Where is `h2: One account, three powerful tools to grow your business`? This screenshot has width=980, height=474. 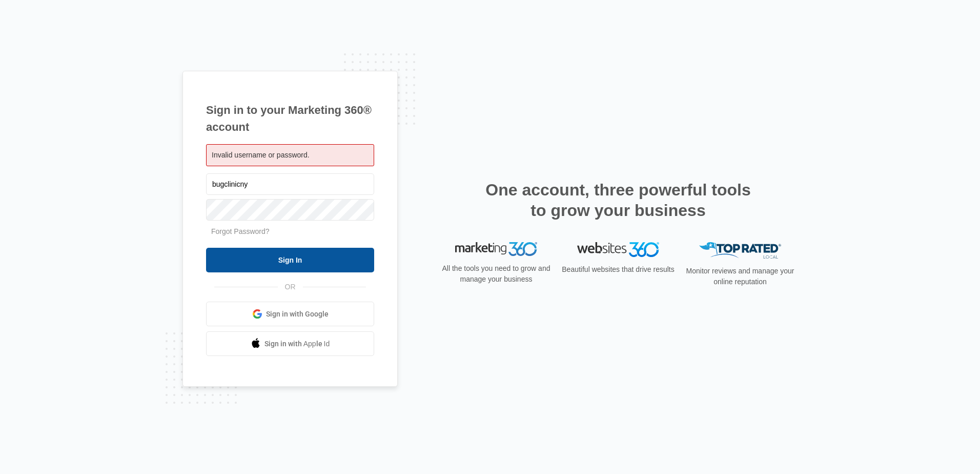
h2: One account, three powerful tools to grow your business is located at coordinates (618, 200).